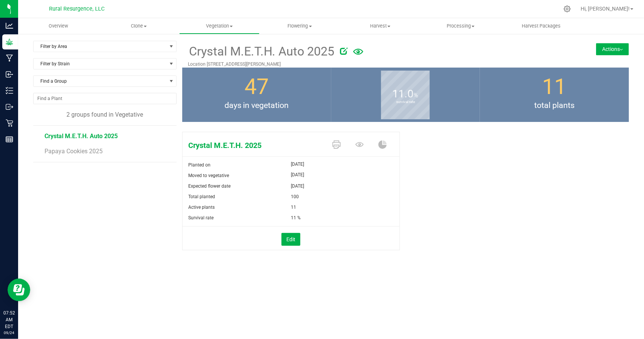 The height and width of the screenshot is (339, 644). I want to click on span: Harvest Packages, so click(541, 26).